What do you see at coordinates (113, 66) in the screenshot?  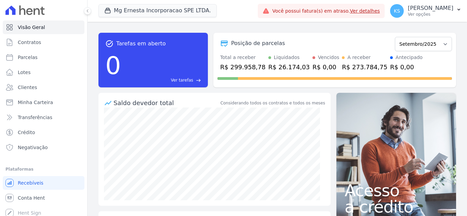 I see `div: 0` at bounding box center [113, 66].